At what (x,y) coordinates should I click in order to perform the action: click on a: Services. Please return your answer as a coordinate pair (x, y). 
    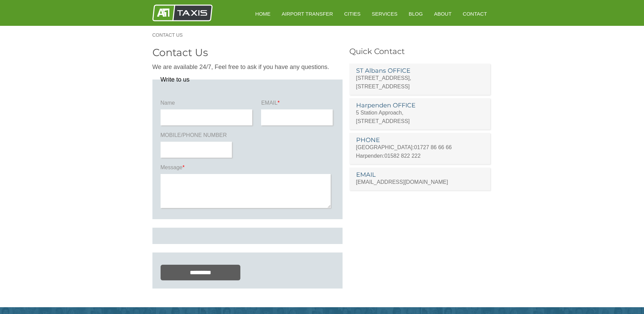
    Looking at the image, I should click on (384, 13).